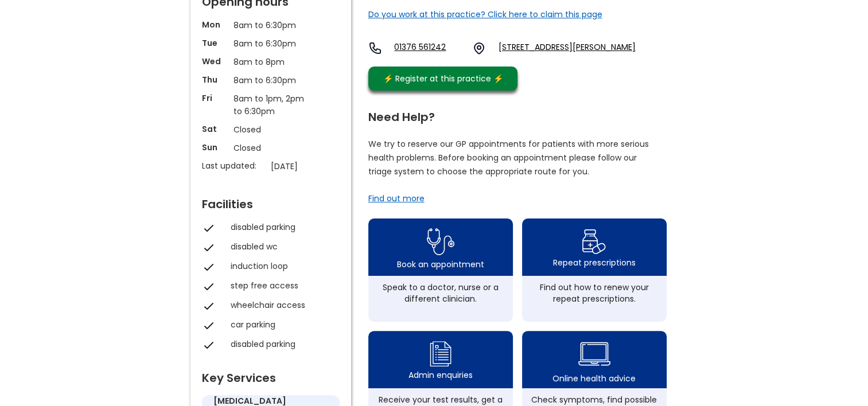 The height and width of the screenshot is (406, 868). I want to click on div: ⚡️ Register at this practice ⚡️, so click(443, 79).